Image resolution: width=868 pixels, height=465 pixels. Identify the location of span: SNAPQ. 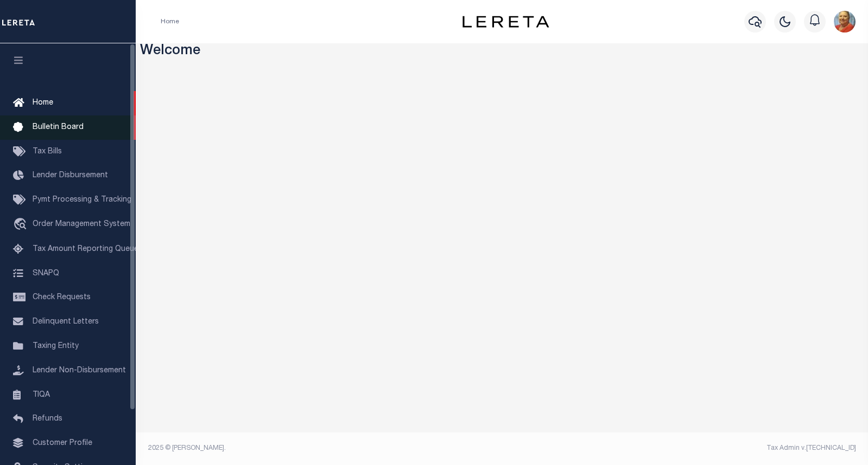
(45, 273).